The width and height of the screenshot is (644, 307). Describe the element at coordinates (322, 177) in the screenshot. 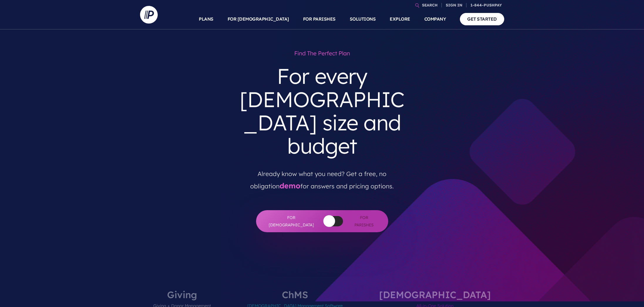

I see `p: Already know what you need? Get a free, no obligation for answers and pricing options.` at that location.